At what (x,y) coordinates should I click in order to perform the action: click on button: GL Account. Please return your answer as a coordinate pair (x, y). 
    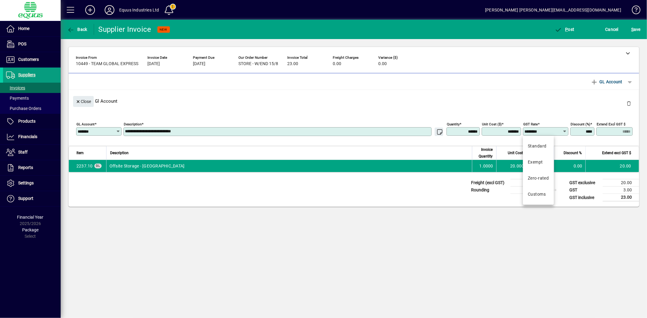
    Looking at the image, I should click on (606, 82).